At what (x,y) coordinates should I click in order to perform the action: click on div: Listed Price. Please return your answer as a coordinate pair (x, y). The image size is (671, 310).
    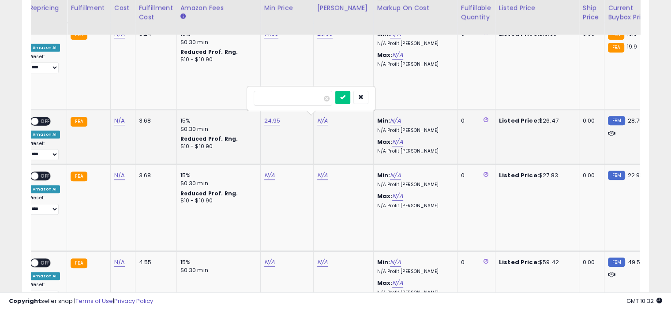
    Looking at the image, I should click on (537, 8).